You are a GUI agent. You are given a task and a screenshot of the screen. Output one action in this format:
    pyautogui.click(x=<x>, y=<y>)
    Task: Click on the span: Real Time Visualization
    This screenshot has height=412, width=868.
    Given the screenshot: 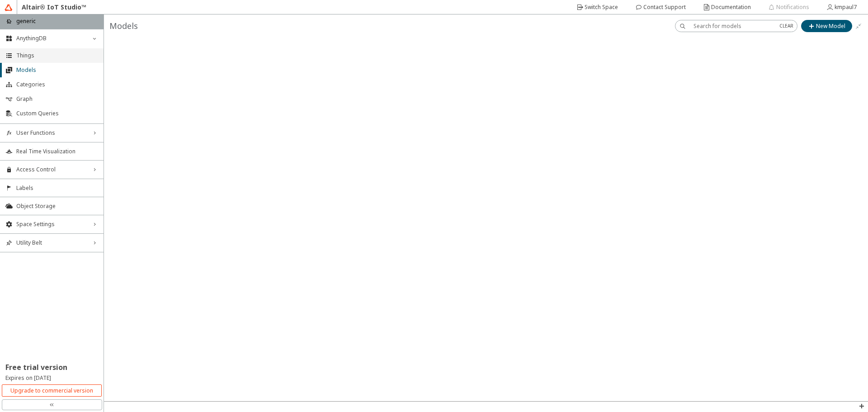 What is the action you would take?
    pyautogui.click(x=57, y=152)
    